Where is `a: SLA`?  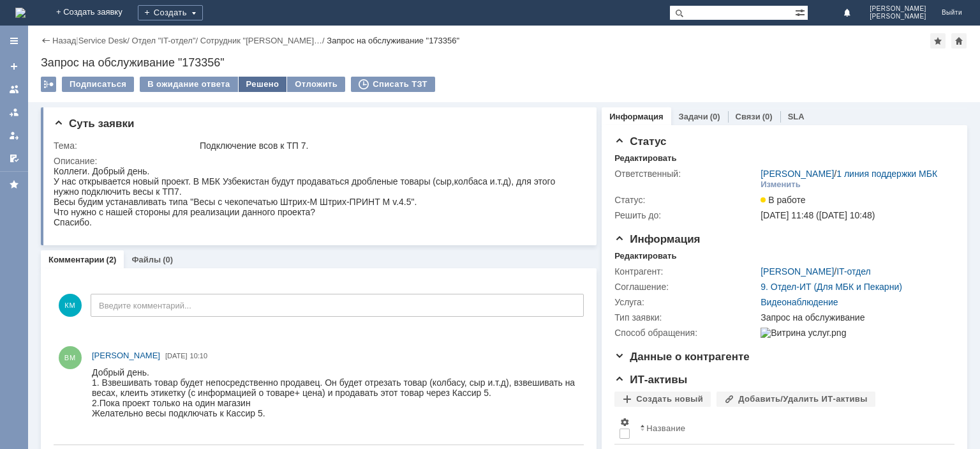 a: SLA is located at coordinates (796, 116).